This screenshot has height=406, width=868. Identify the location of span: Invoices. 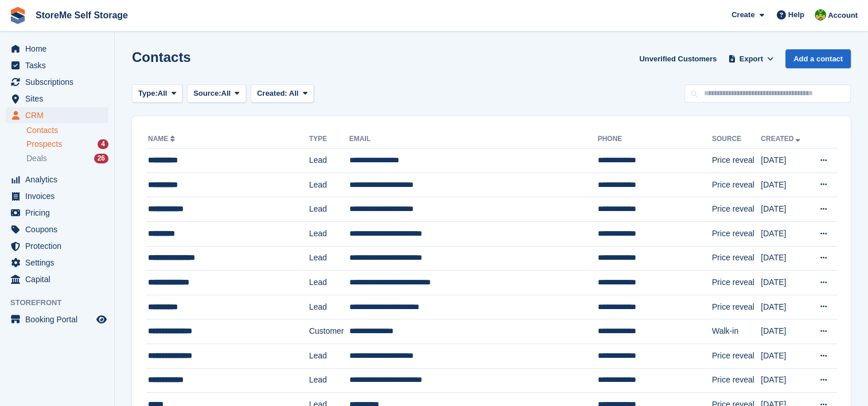
(60, 196).